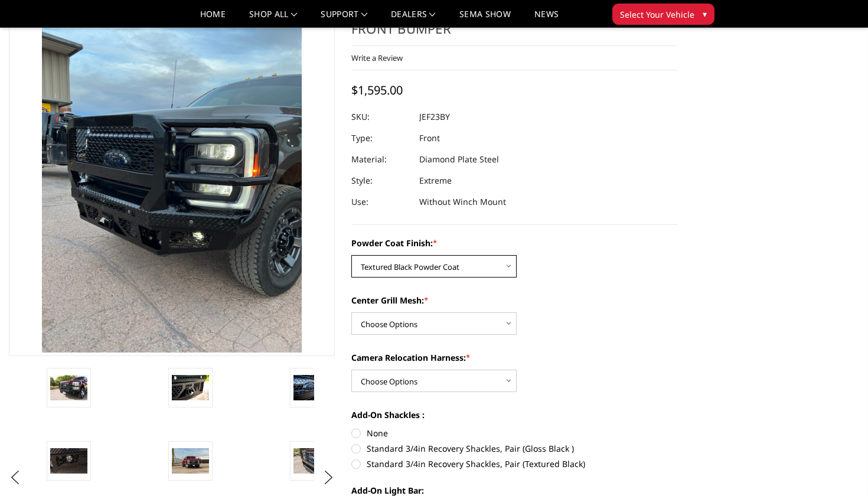  Describe the element at coordinates (377, 90) in the screenshot. I see `span: $1,595.00` at that location.